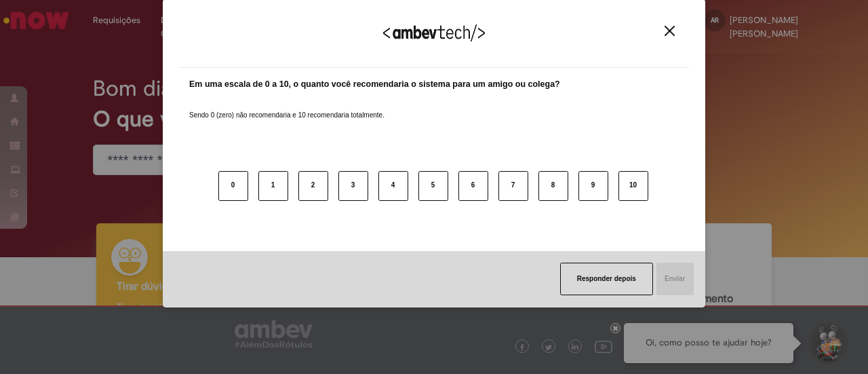 The width and height of the screenshot is (868, 374). Describe the element at coordinates (434, 186) in the screenshot. I see `button: 5` at that location.